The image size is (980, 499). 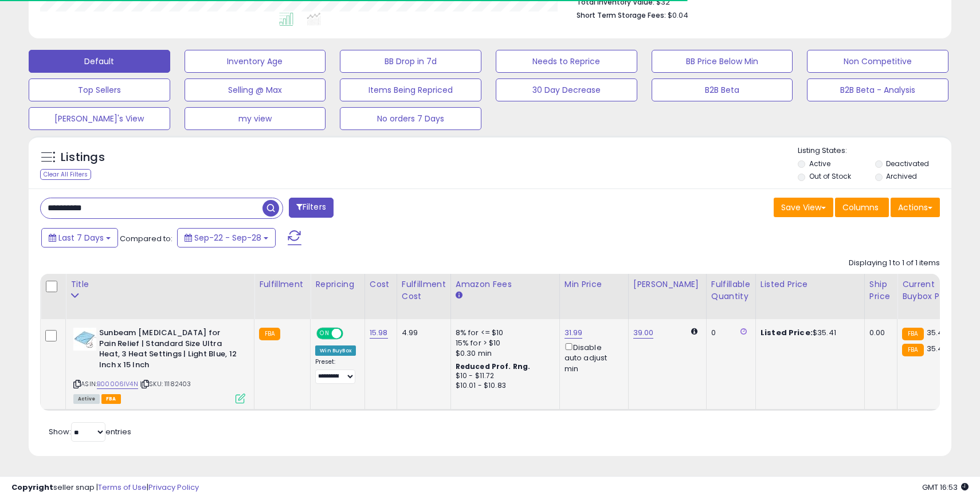 What do you see at coordinates (592, 357) in the screenshot?
I see `div: Disable auto adjust min` at bounding box center [592, 357].